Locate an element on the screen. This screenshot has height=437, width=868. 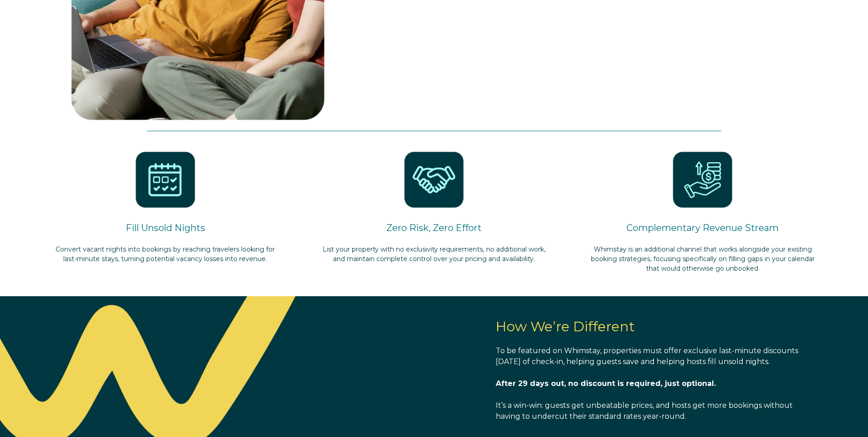
img: icon-43 is located at coordinates (703, 179).